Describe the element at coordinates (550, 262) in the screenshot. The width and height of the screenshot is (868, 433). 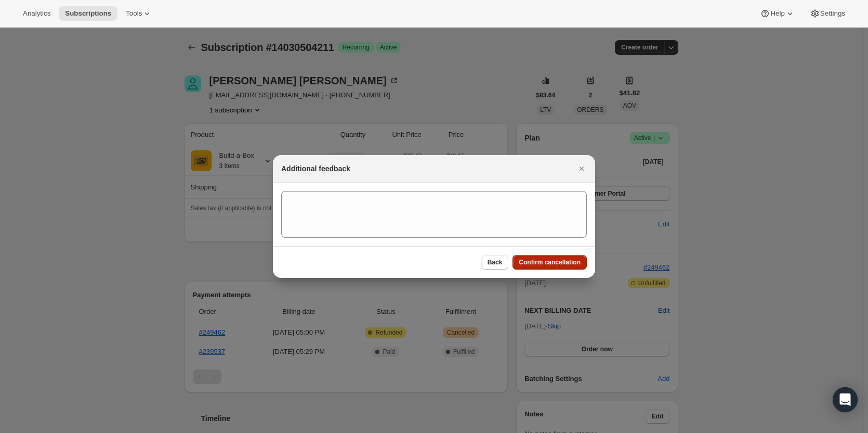
I see `span: Confirm cancellation` at that location.